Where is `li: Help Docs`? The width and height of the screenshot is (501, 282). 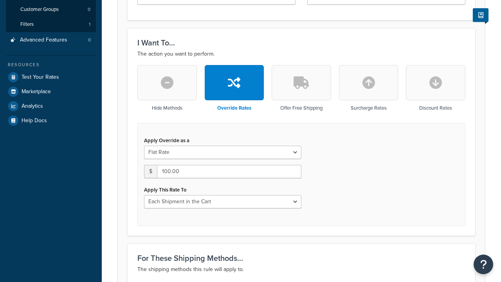
li: Help Docs is located at coordinates (51, 121).